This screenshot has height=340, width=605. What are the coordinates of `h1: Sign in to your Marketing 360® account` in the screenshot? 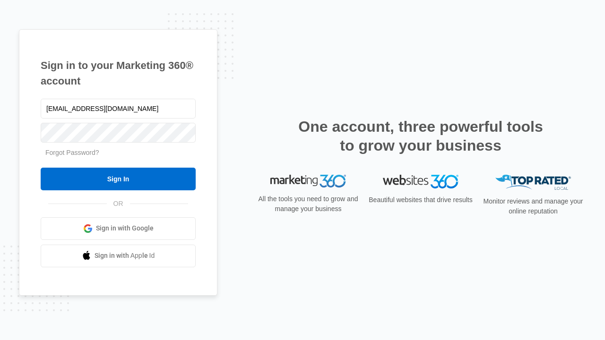 It's located at (118, 73).